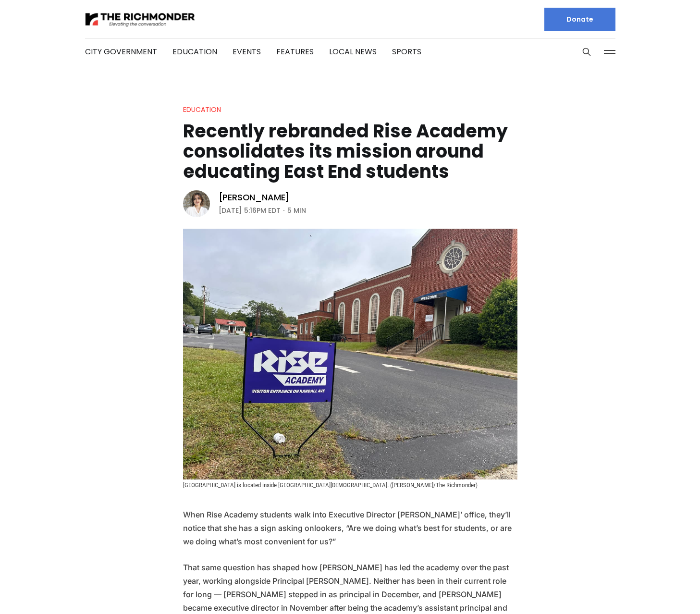 The width and height of the screenshot is (700, 614). Describe the element at coordinates (350, 151) in the screenshot. I see `h1: Recently rebranded Rise Academy consolidates its mission around educating East End students` at that location.